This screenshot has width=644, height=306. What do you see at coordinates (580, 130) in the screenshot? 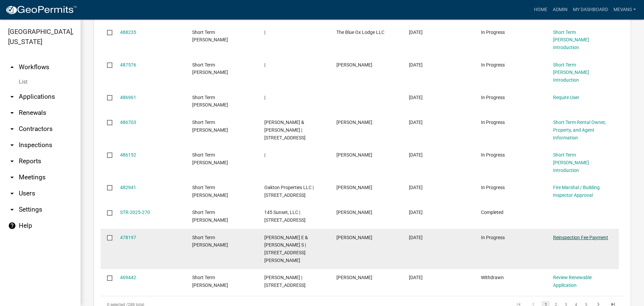
I see `a: Short Term Rental Owner, Property, and Agent Information` at bounding box center [580, 130].